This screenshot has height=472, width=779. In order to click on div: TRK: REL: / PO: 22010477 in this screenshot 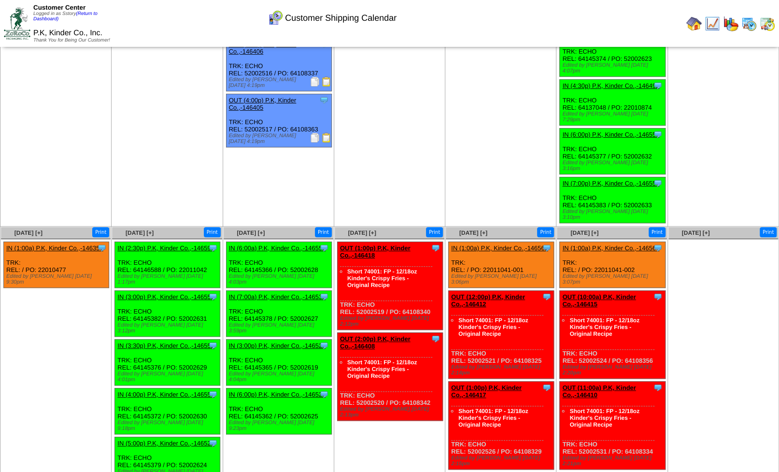, I will do `click(57, 265)`.